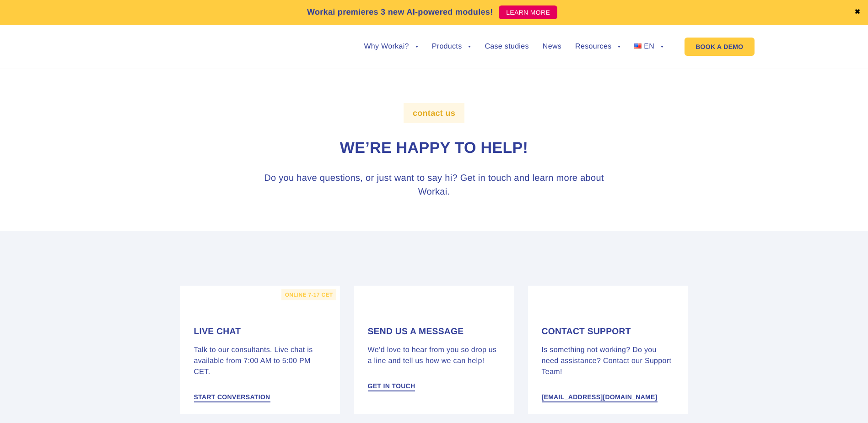  Describe the element at coordinates (309, 295) in the screenshot. I see `label: online 7-17 CET` at that location.